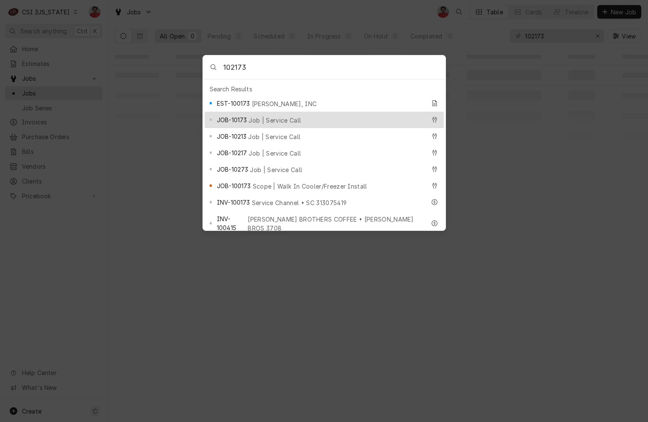 The image size is (648, 422). I want to click on input: Search anything, so click(334, 67).